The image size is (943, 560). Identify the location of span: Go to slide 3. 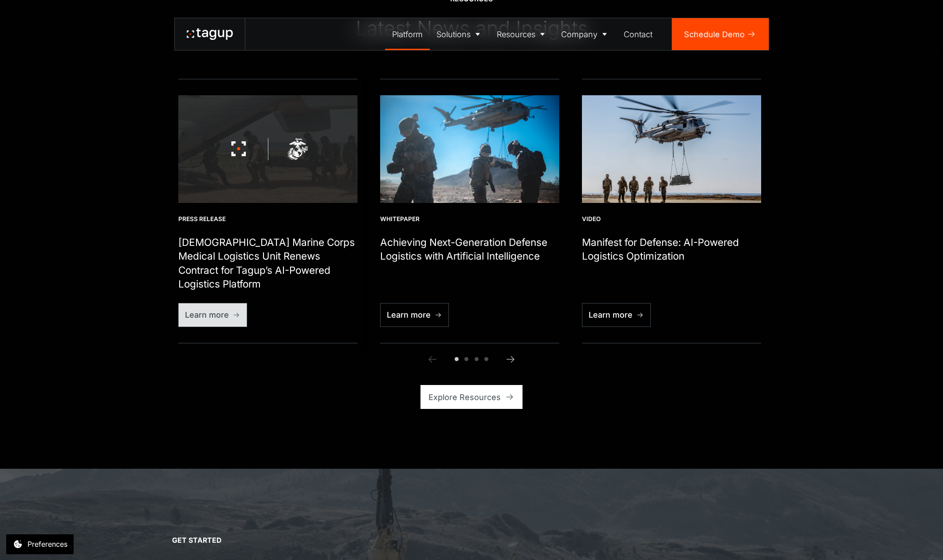
(476, 359).